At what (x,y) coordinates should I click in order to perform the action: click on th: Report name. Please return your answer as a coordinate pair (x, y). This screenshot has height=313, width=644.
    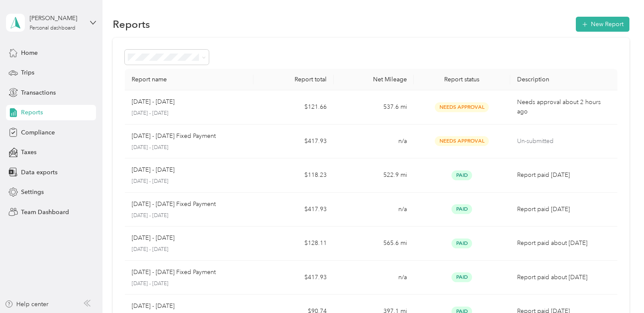
    Looking at the image, I should click on (189, 80).